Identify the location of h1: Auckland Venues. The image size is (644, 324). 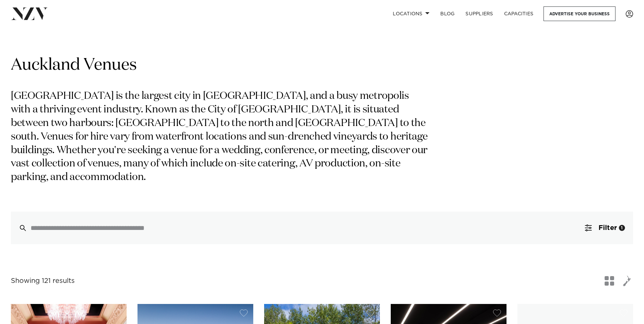
(322, 65).